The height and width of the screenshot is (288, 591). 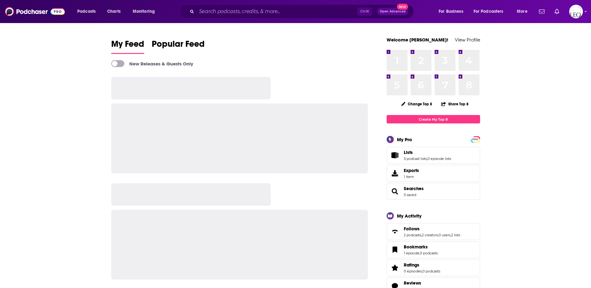 I want to click on div: My Activity, so click(x=409, y=216).